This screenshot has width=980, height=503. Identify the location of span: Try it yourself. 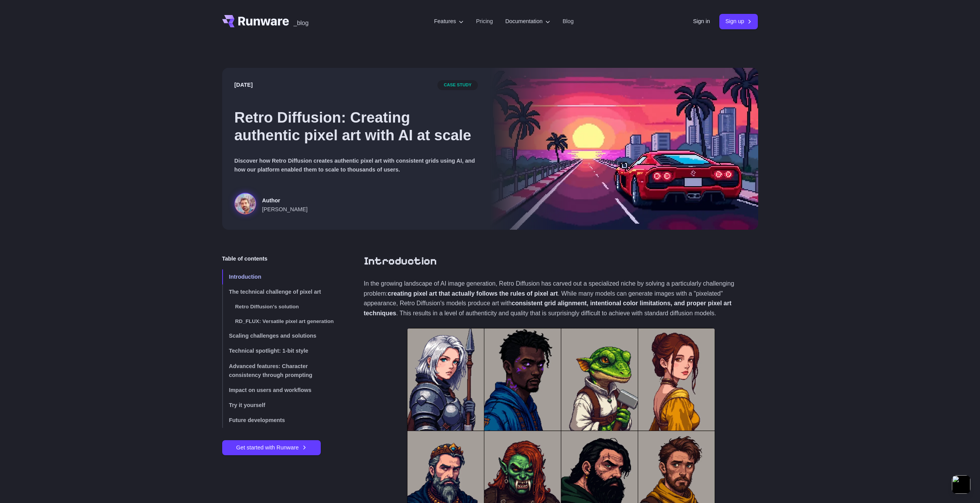
(247, 405).